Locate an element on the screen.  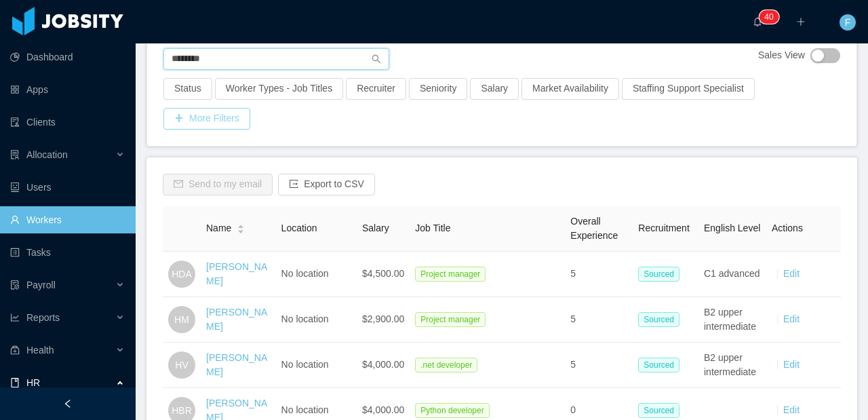
button: Staffing Support Specialist is located at coordinates (689, 89).